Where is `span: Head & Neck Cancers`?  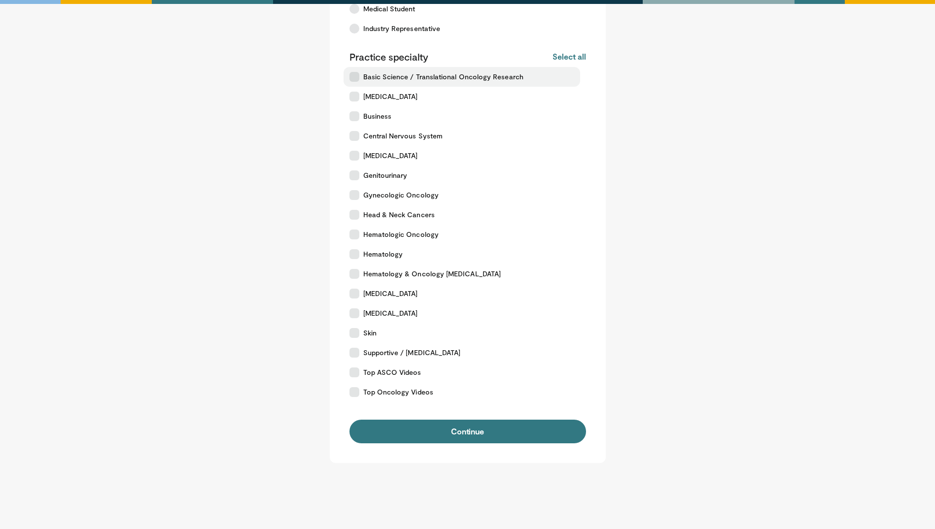
span: Head & Neck Cancers is located at coordinates (399, 215).